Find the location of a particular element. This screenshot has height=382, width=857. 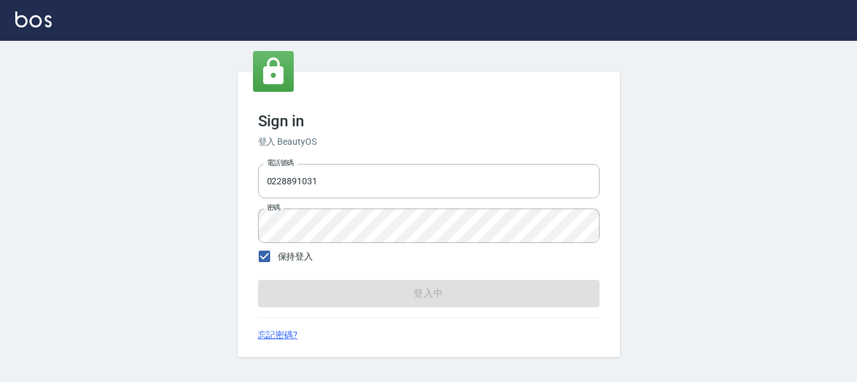

img: Logo is located at coordinates (33, 19).